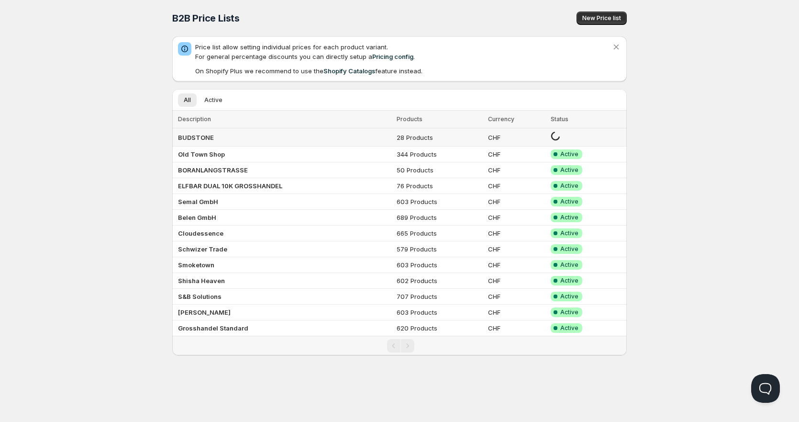 Image resolution: width=799 pixels, height=422 pixels. What do you see at coordinates (187, 100) in the screenshot?
I see `span: All` at bounding box center [187, 100].